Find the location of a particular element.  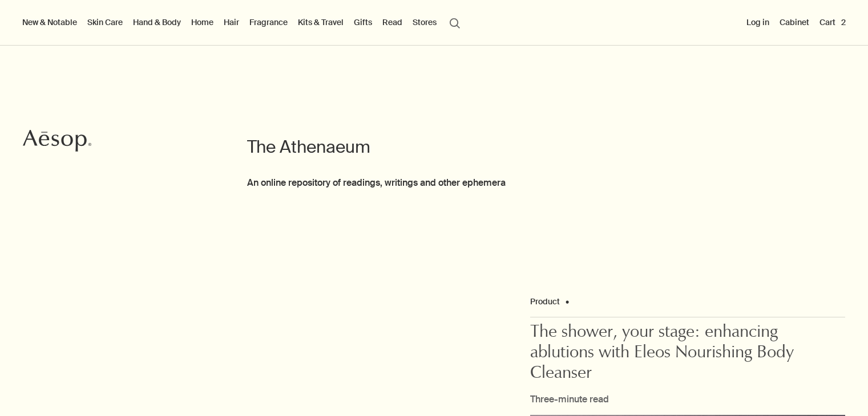

svg: Aesop is located at coordinates (57, 141).